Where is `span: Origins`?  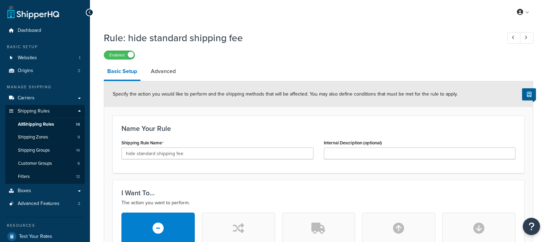
span: Origins is located at coordinates (25, 71).